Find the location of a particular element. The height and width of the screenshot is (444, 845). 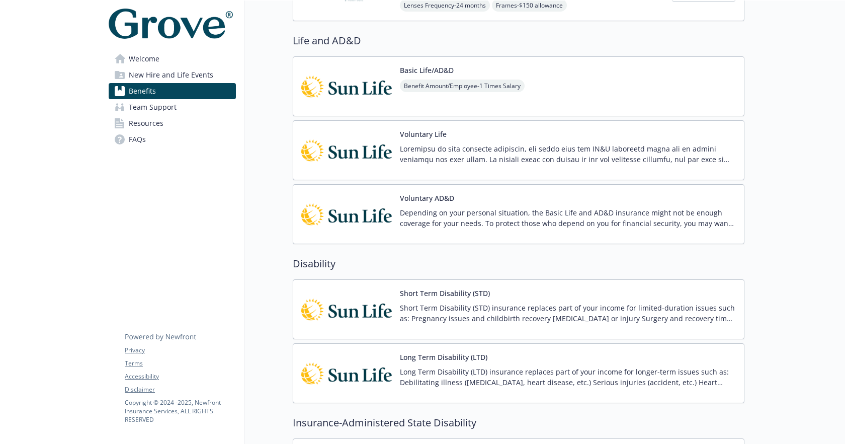

a: New Hire and Life Events is located at coordinates (172, 75).